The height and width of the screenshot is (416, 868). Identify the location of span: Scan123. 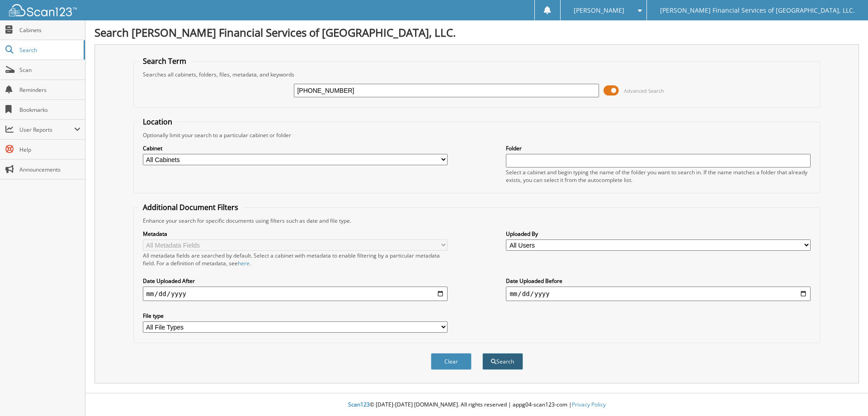
(359, 404).